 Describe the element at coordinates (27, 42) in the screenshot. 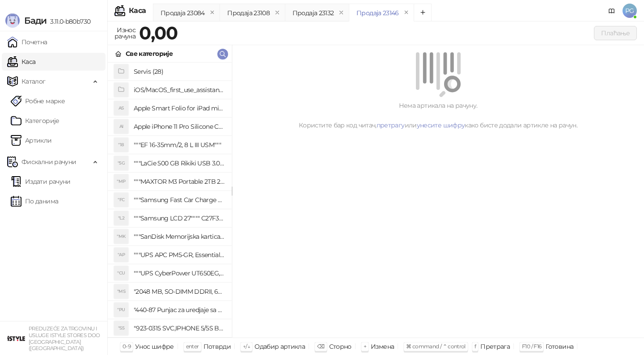

I see `a: Почетна` at that location.